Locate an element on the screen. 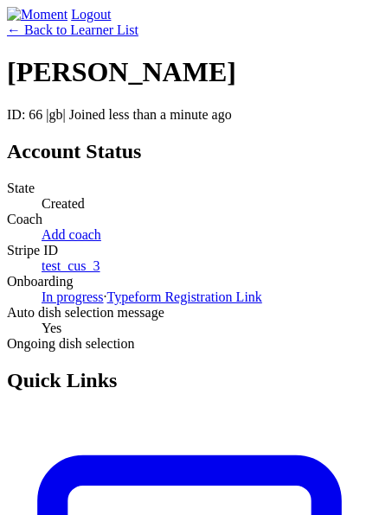 The width and height of the screenshot is (379, 515). dt: Ongoing dish selection is located at coordinates (189, 344).